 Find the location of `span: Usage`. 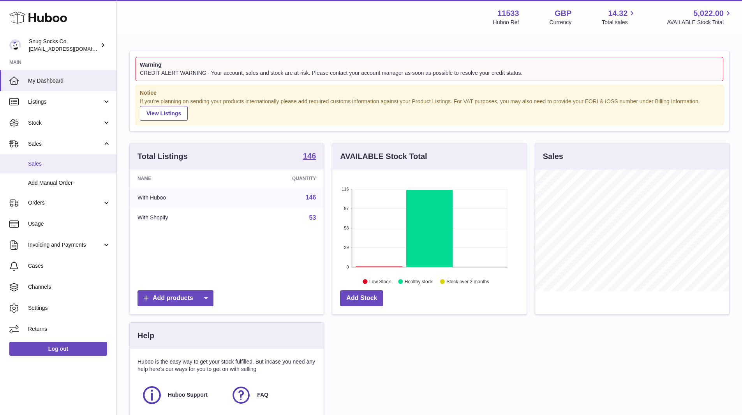

span: Usage is located at coordinates (69, 224).